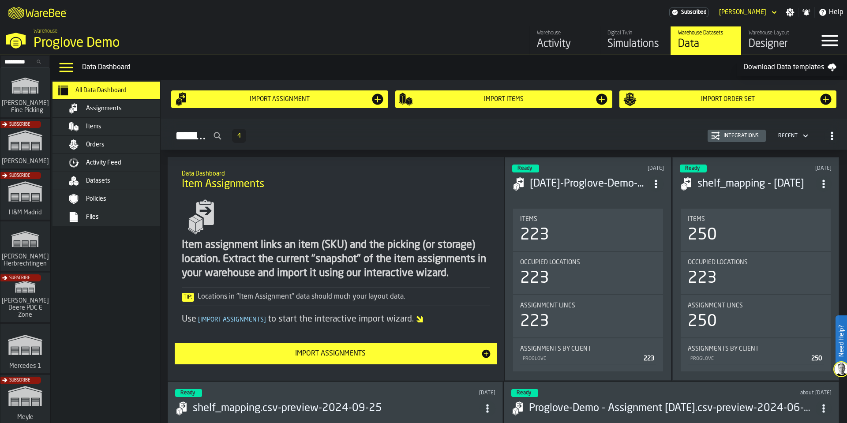 The height and width of the screenshot is (423, 847). I want to click on label: button-toggle-Settings, so click(790, 12).